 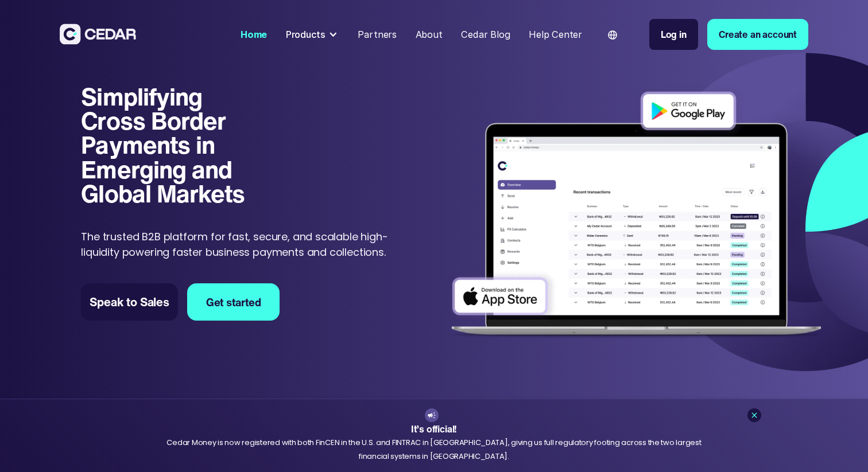 What do you see at coordinates (673, 35) in the screenshot?
I see `a: Log in` at bounding box center [673, 35].